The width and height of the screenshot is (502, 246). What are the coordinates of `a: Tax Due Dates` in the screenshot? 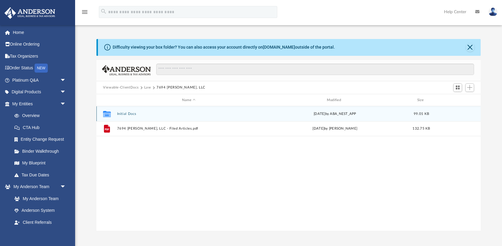 It's located at (42, 175).